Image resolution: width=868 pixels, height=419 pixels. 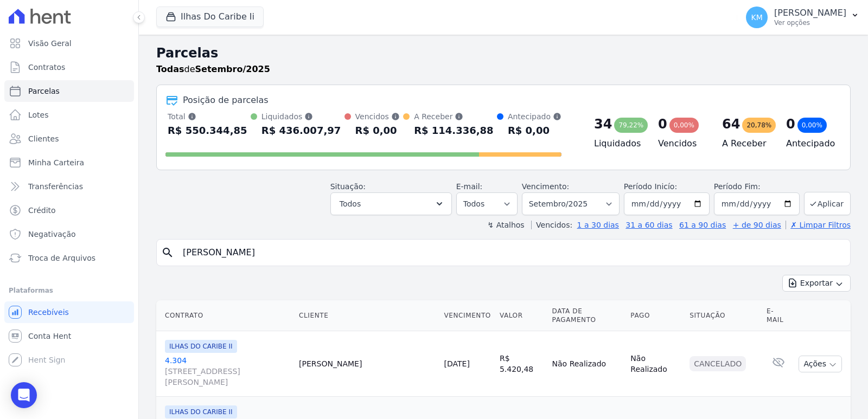 What do you see at coordinates (226, 100) in the screenshot?
I see `div: Posição de parcelas` at bounding box center [226, 100].